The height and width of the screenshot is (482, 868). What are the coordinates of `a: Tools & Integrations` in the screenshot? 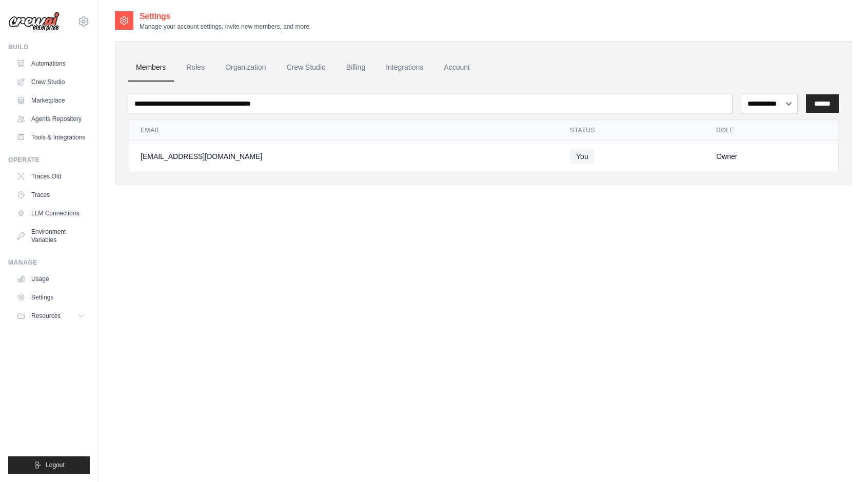 It's located at (51, 137).